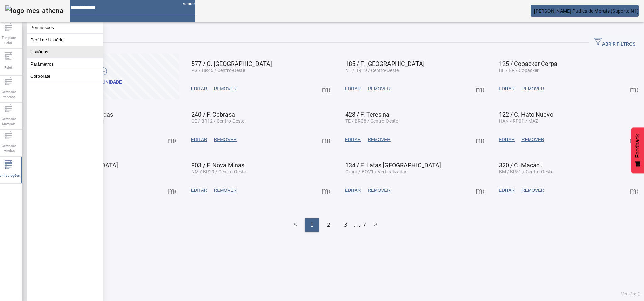 The width and height of the screenshot is (644, 301). I want to click on img: logo-mes-athena, so click(35, 11).